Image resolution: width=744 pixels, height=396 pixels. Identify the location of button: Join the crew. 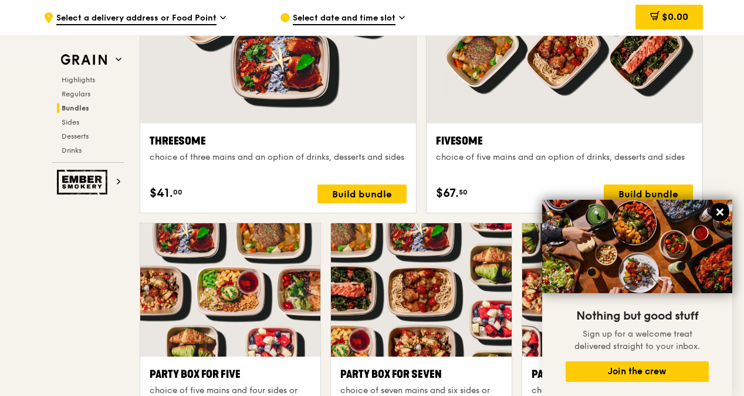
(637, 371).